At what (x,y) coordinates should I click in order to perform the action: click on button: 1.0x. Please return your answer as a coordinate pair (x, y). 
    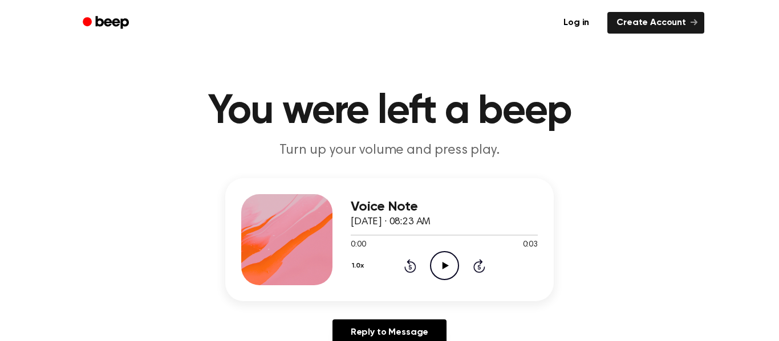
    Looking at the image, I should click on (359, 266).